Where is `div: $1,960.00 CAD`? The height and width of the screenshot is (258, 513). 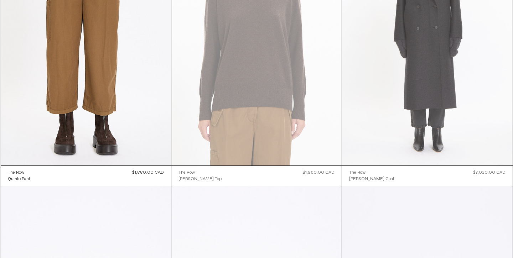
div: $1,960.00 CAD is located at coordinates (318, 173).